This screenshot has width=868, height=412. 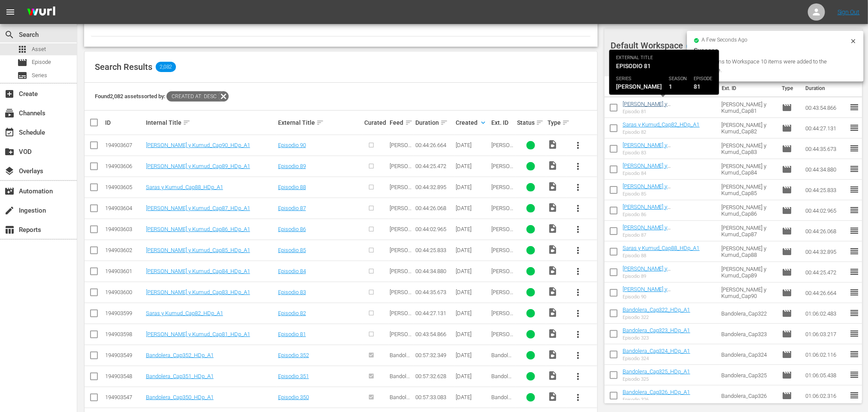 What do you see at coordinates (556, 123) in the screenshot?
I see `div: Type` at bounding box center [556, 123].